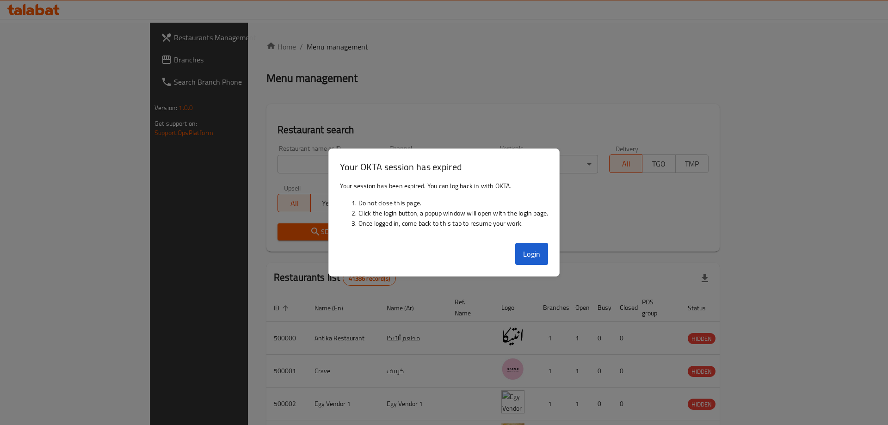 The height and width of the screenshot is (425, 888). I want to click on li: Click the login button, a popup window will open with the login page., so click(453, 213).